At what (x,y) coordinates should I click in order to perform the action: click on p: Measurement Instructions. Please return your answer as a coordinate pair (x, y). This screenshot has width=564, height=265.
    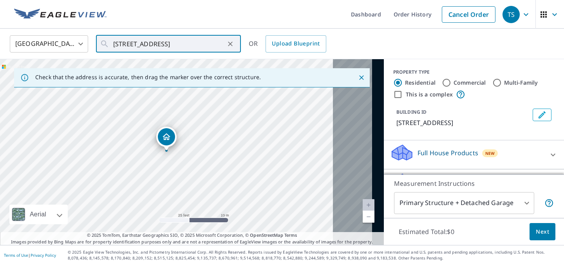
    Looking at the image, I should click on (474, 183).